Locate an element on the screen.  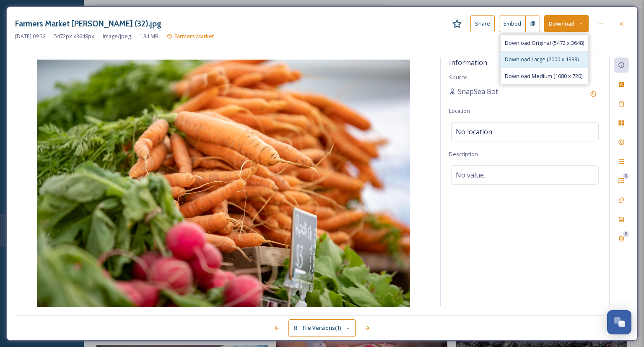
span: 1.34 MB is located at coordinates (149, 36).